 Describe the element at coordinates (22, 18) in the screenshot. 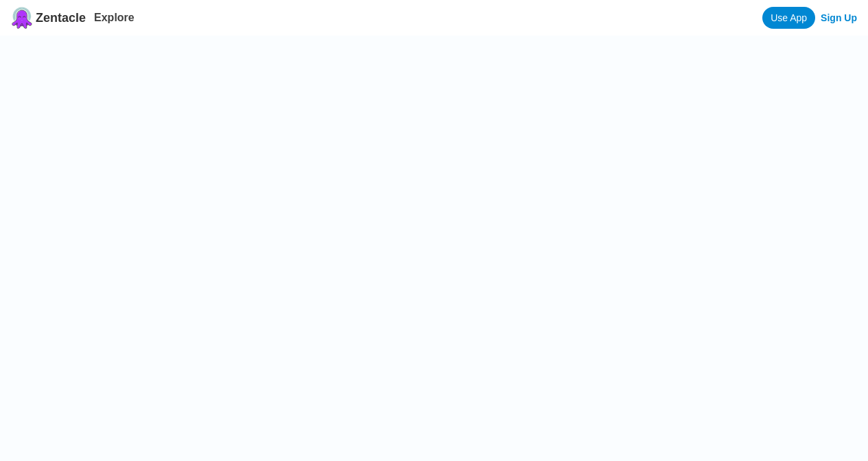

I see `img: Zentacle logo` at that location.